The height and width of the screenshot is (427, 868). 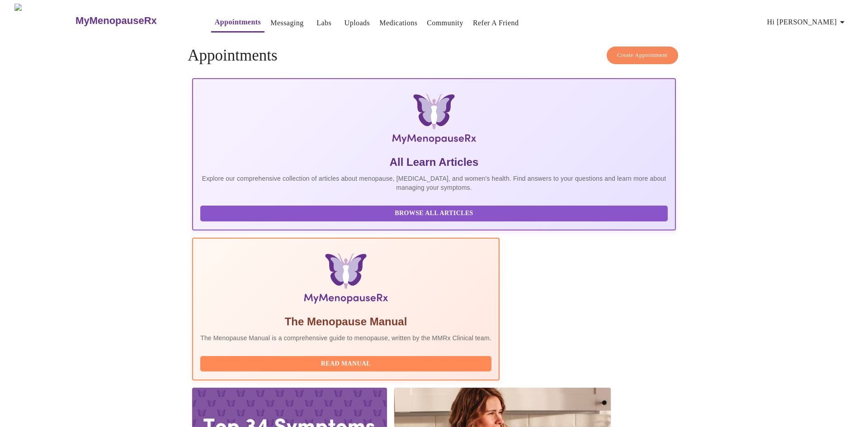 What do you see at coordinates (324, 23) in the screenshot?
I see `a: Labs` at bounding box center [324, 23].